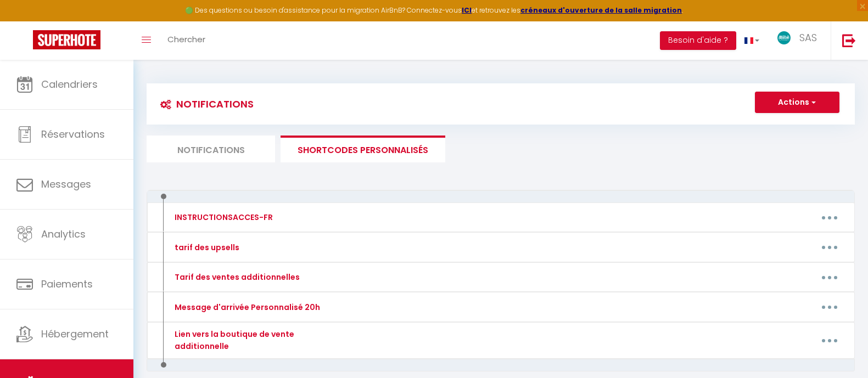 The width and height of the screenshot is (868, 378). What do you see at coordinates (186, 39) in the screenshot?
I see `span: Chercher` at bounding box center [186, 39].